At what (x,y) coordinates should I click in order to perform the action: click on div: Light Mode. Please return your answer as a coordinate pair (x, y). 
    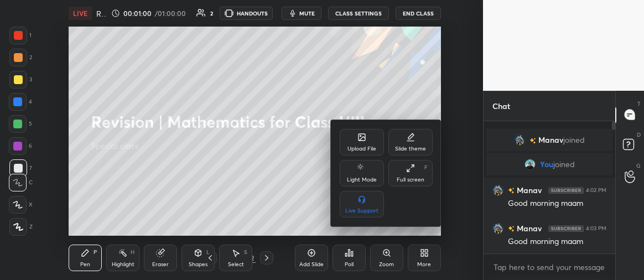
    Looking at the image, I should click on (362, 180).